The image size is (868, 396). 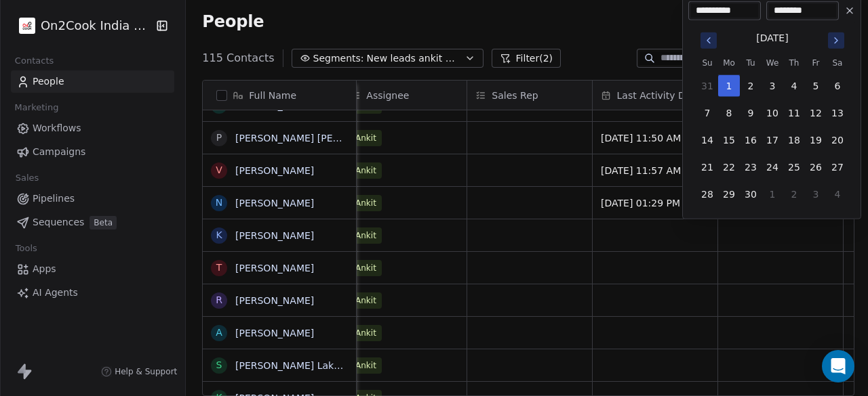 I want to click on button: 25, so click(x=794, y=167).